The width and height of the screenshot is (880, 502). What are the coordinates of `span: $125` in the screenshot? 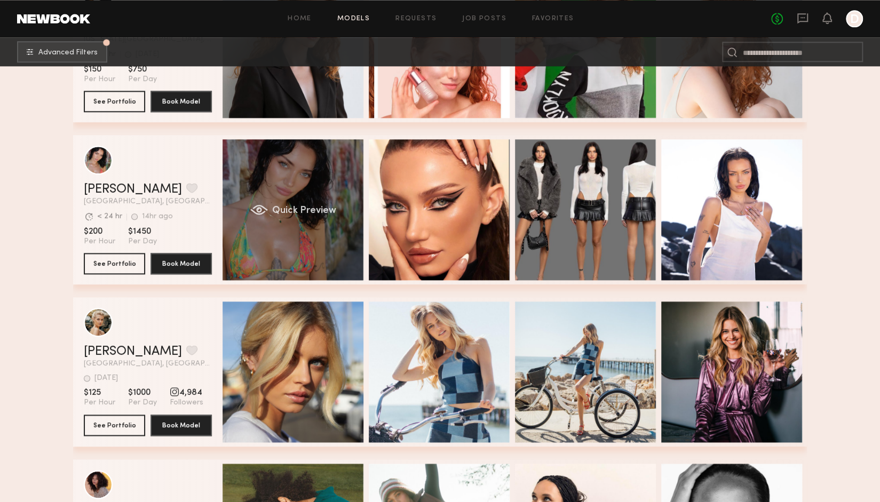 It's located at (99, 393).